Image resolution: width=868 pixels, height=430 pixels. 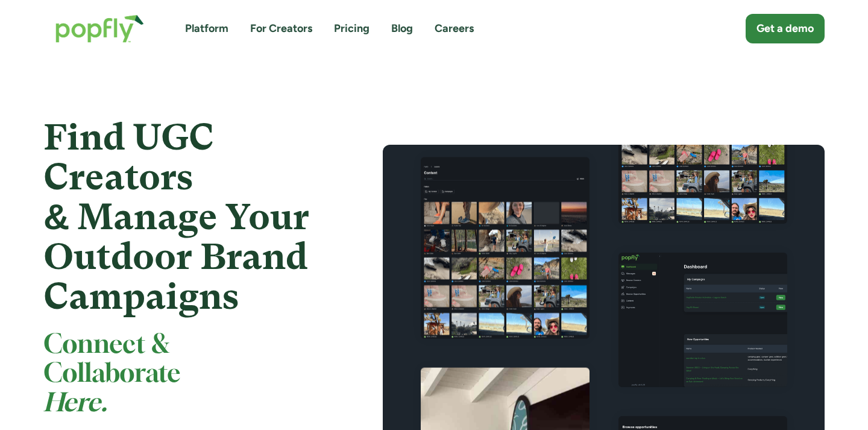 I want to click on a: Careers, so click(x=454, y=29).